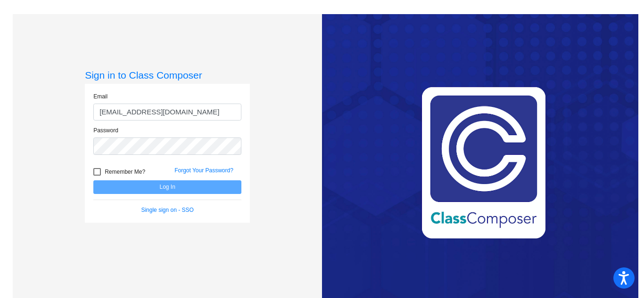  I want to click on label: Password, so click(106, 131).